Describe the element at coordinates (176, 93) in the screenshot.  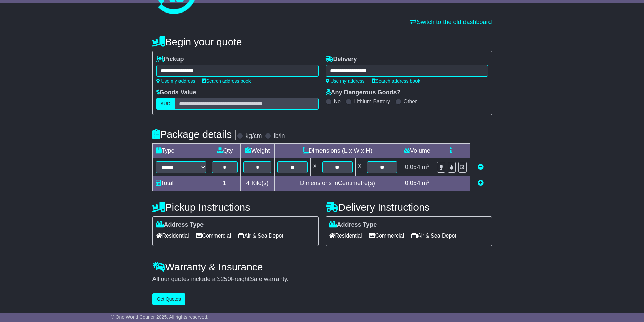
I see `label: Goods Value` at that location.